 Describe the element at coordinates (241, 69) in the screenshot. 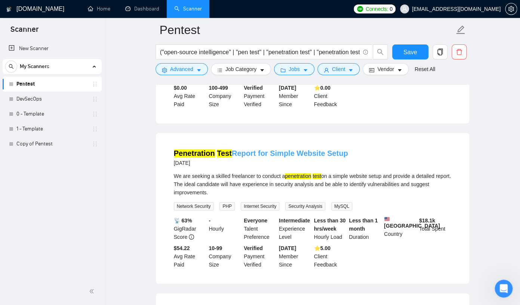

I see `button: barsJob Categorycaret-down` at that location.